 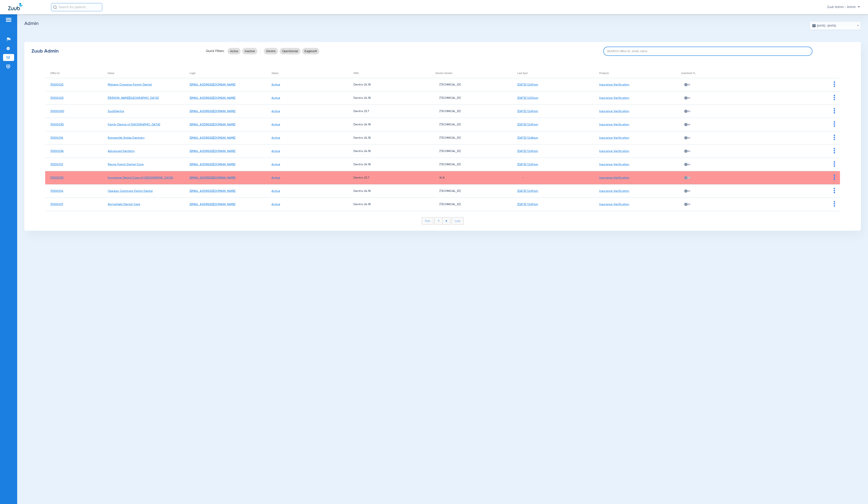 I want to click on img: Search Icon, so click(x=55, y=7).